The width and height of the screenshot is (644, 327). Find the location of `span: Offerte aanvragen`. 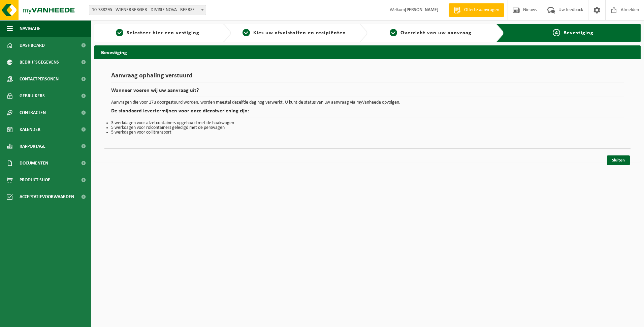

span: Offerte aanvragen is located at coordinates (482, 10).